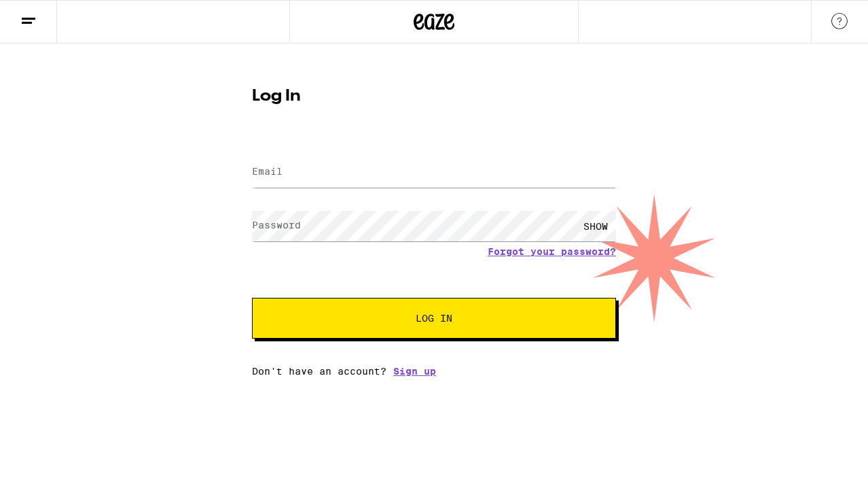 This screenshot has height=495, width=868. What do you see at coordinates (595, 226) in the screenshot?
I see `div: SHOW` at bounding box center [595, 226].